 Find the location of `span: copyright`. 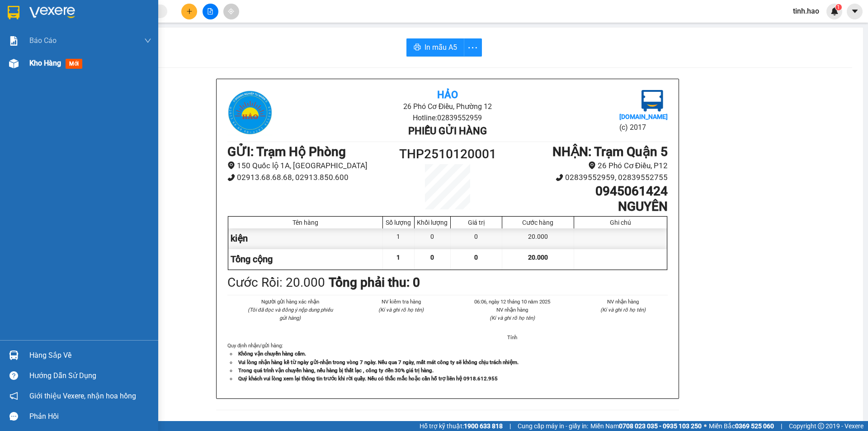

span: copyright is located at coordinates (821, 426).